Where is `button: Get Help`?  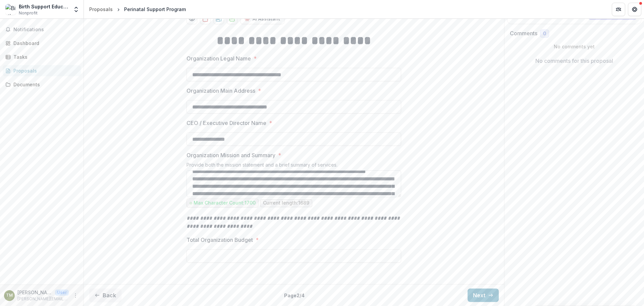 button: Get Help is located at coordinates (635, 9).